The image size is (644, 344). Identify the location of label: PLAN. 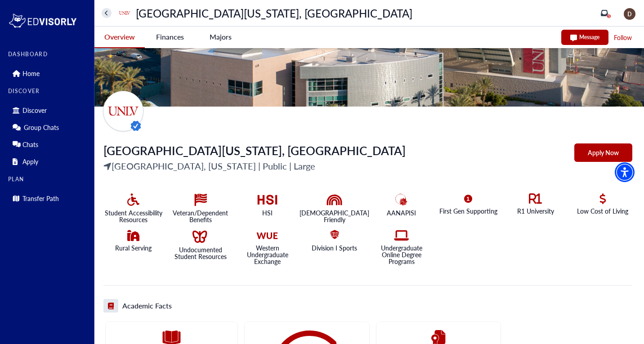
(48, 179).